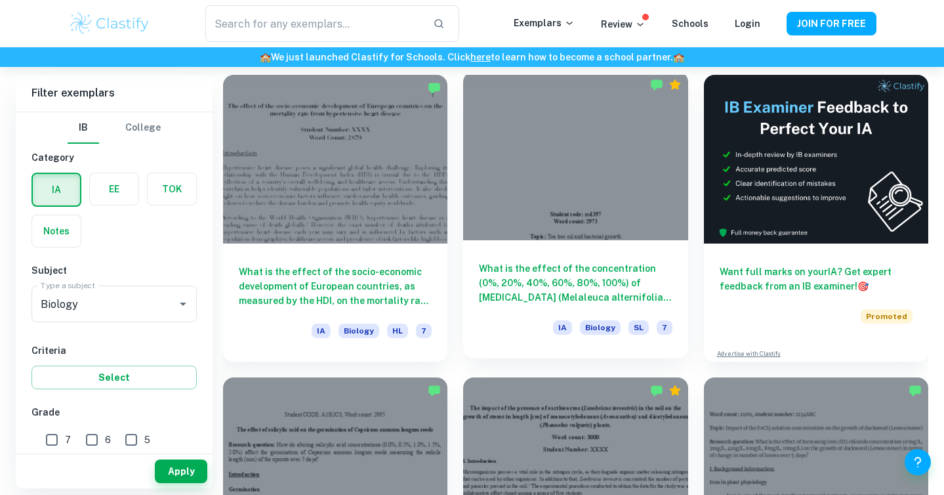 Image resolution: width=944 pixels, height=495 pixels. What do you see at coordinates (183, 304) in the screenshot?
I see `button: Open` at bounding box center [183, 304].